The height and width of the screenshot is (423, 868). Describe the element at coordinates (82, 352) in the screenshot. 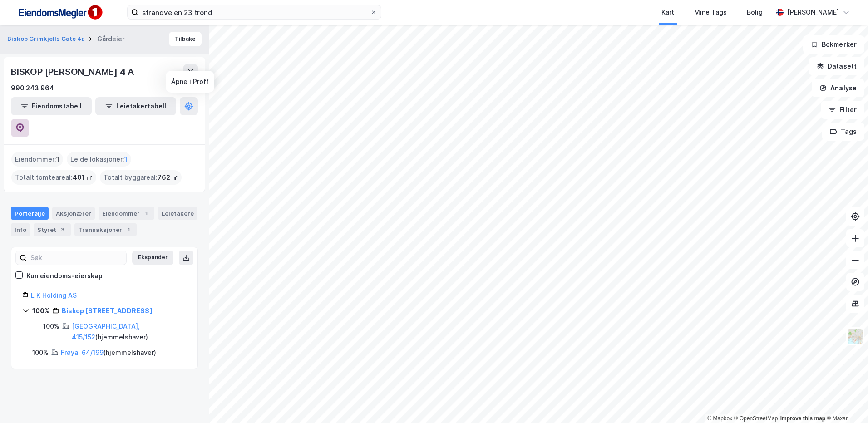

I see `a: Frøya, 64/199` at that location.